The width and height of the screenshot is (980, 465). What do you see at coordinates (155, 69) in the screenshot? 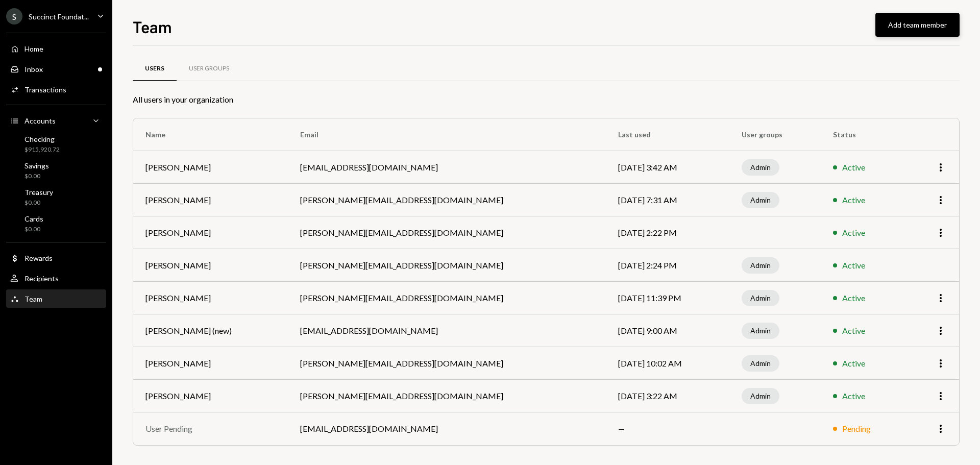
I see `div: Users` at bounding box center [155, 69].